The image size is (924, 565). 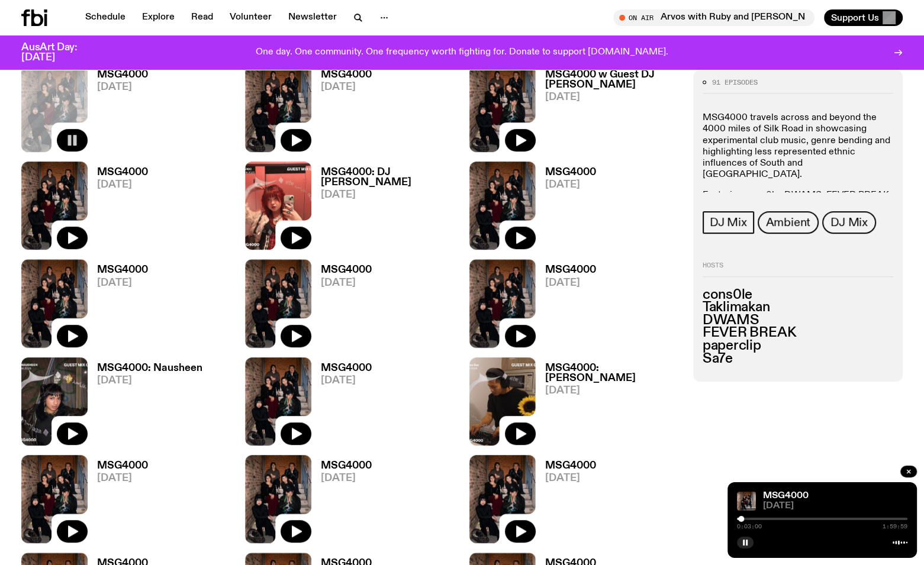 What do you see at coordinates (313, 18) in the screenshot?
I see `a: Newsletter` at bounding box center [313, 18].